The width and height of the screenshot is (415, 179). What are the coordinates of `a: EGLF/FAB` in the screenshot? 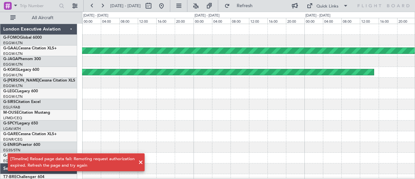 It's located at (12, 107).